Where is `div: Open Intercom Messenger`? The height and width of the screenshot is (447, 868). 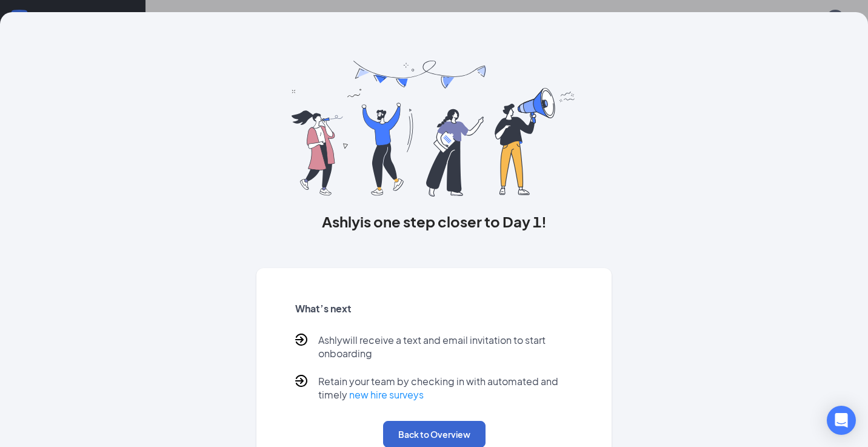 div: Open Intercom Messenger is located at coordinates (842, 421).